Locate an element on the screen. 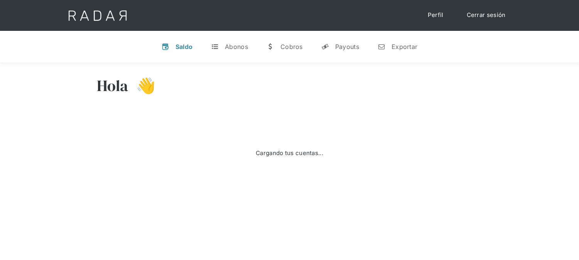 The height and width of the screenshot is (260, 579). div: Payouts is located at coordinates (347, 47).